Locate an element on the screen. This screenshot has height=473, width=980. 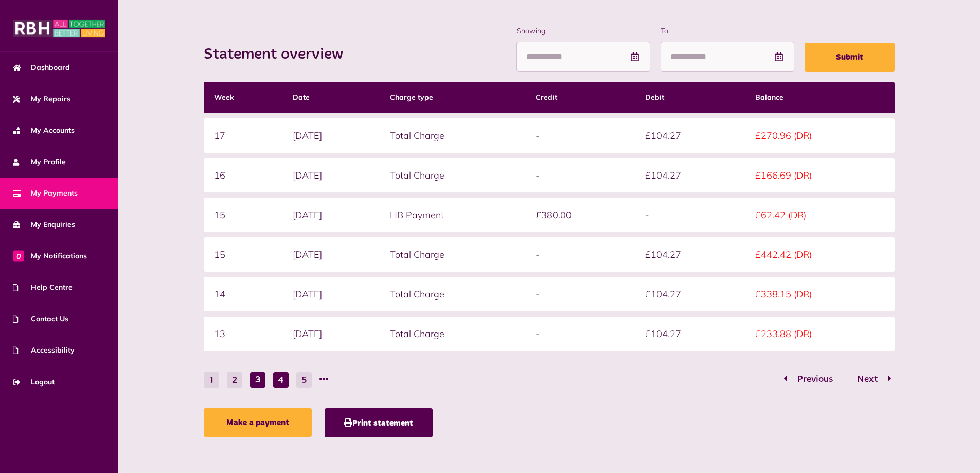
span: My Notifications is located at coordinates (50, 256).